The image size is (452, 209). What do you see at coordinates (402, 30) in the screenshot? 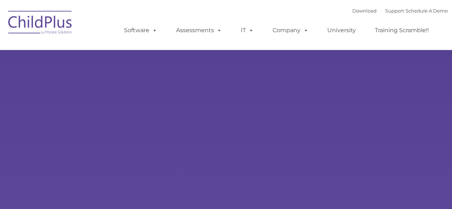
I see `a: Training Scramble!!` at bounding box center [402, 30].